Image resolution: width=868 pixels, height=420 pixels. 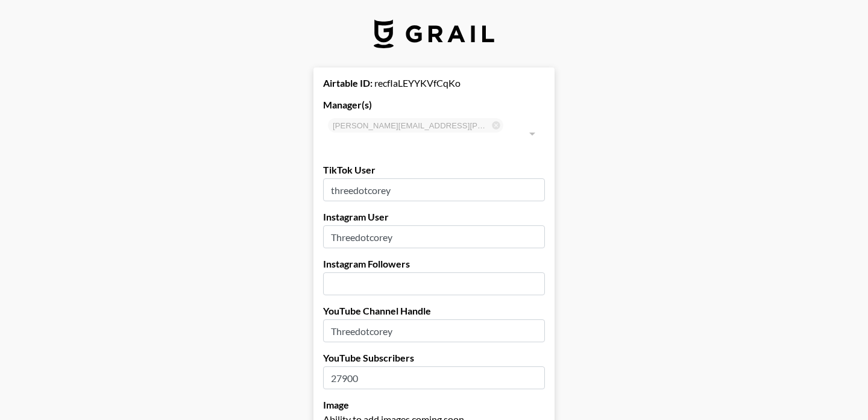 I want to click on img: Grail Talent Logo, so click(x=434, y=34).